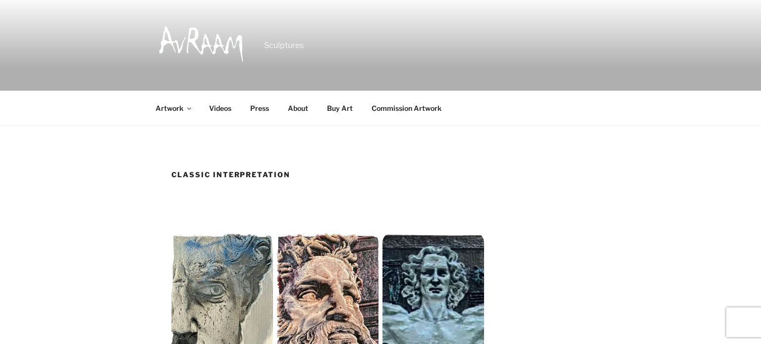 The width and height of the screenshot is (761, 344). What do you see at coordinates (406, 108) in the screenshot?
I see `a: Commission Artwork` at bounding box center [406, 108].